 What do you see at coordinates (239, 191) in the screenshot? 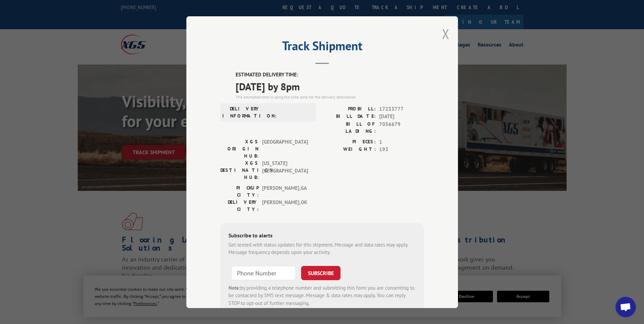
I see `label: PICKUP CITY:` at bounding box center [239, 191].